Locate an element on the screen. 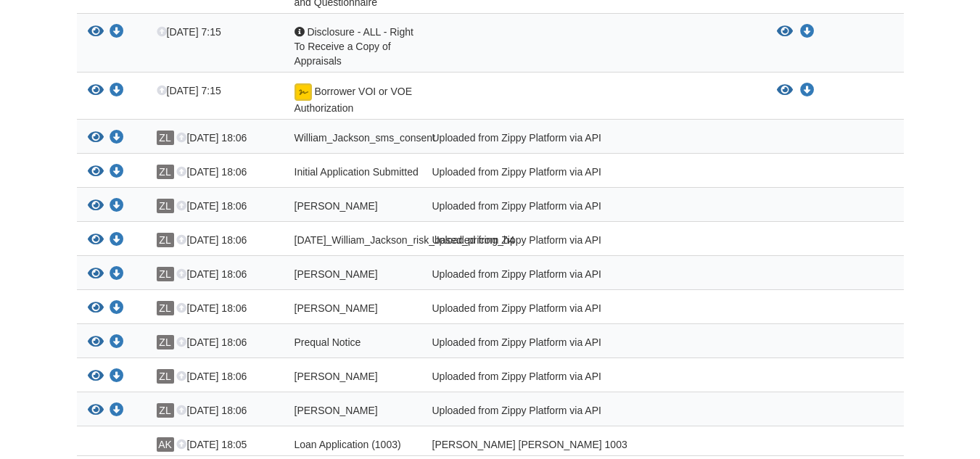  button: View William_Jackson_sms_consent is located at coordinates (95, 138).